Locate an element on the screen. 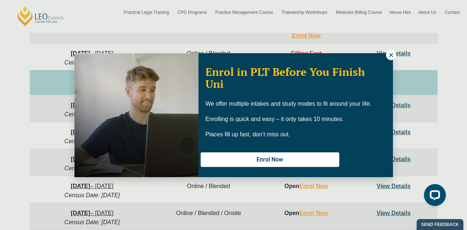  span: Enrol in PLT Before You Finish Uni is located at coordinates (285, 78).